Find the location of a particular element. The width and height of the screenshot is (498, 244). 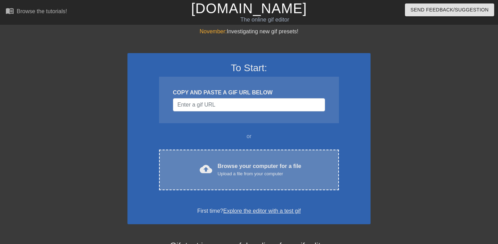

div: Investigating new gif presets! is located at coordinates (249, 32).